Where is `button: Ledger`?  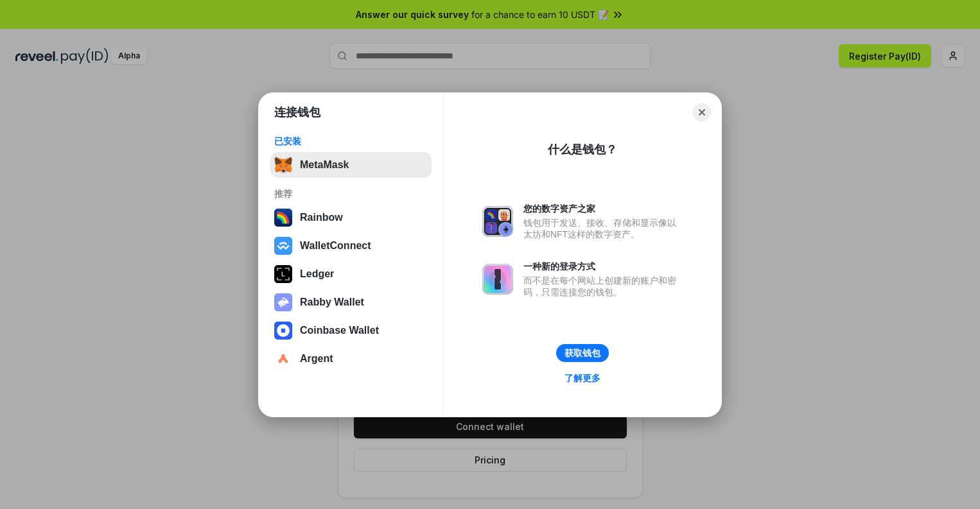 button: Ledger is located at coordinates (350, 274).